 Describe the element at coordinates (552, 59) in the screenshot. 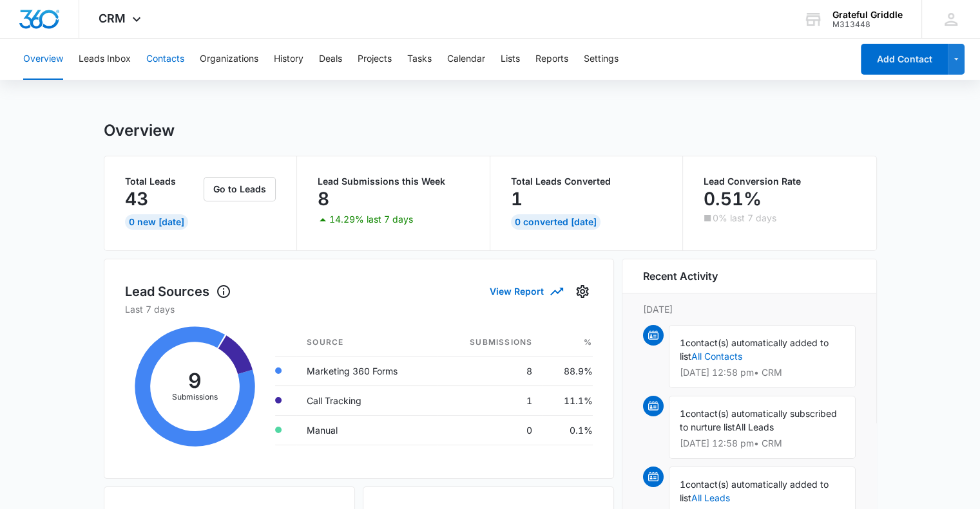

I see `button: Reports` at that location.